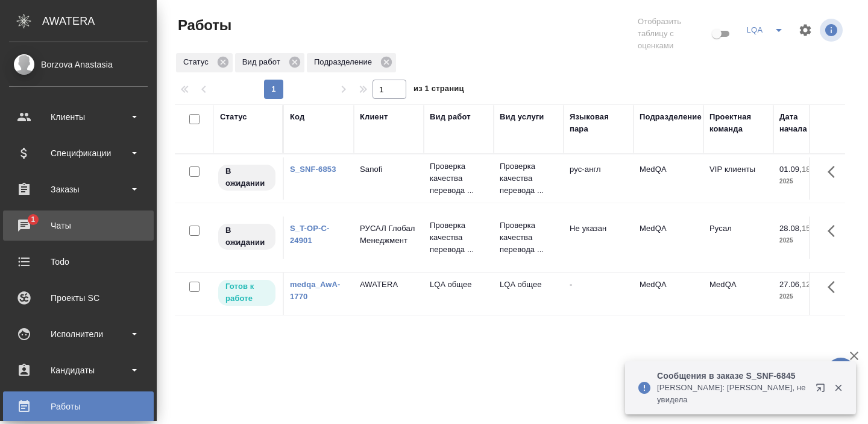  What do you see at coordinates (598, 123) in the screenshot?
I see `div: Языковая пара` at bounding box center [598, 123].